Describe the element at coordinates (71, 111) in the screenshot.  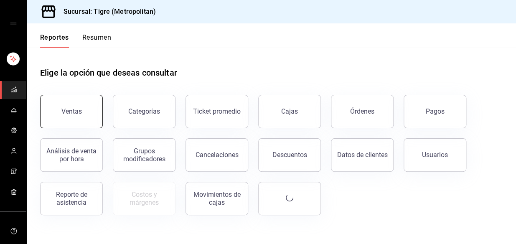
I see `div: Ventas` at that location.